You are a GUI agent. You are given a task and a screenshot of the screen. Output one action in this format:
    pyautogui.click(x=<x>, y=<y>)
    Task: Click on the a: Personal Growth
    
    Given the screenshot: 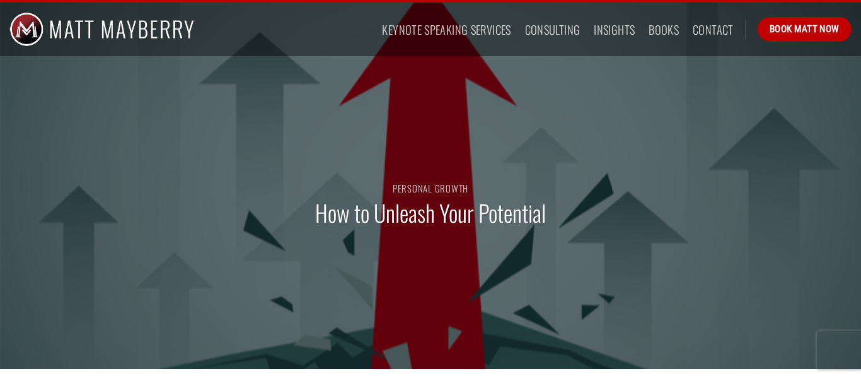 What is the action you would take?
    pyautogui.click(x=431, y=188)
    